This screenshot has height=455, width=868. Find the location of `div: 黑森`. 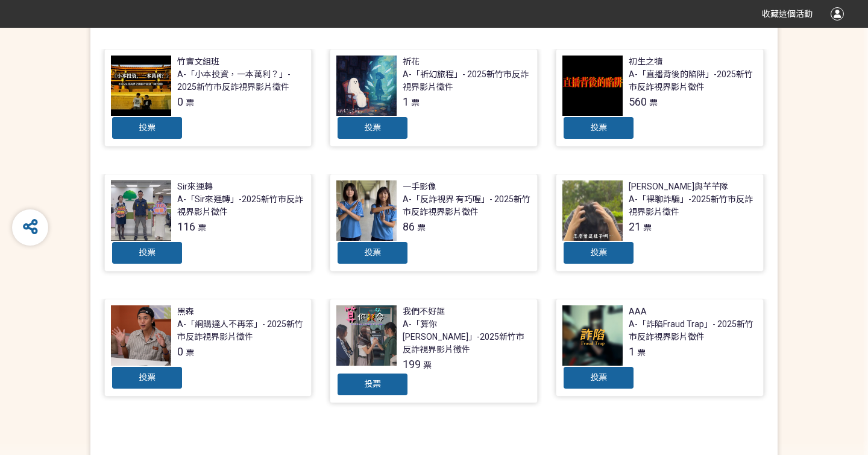

div: 黑森 is located at coordinates (186, 311).